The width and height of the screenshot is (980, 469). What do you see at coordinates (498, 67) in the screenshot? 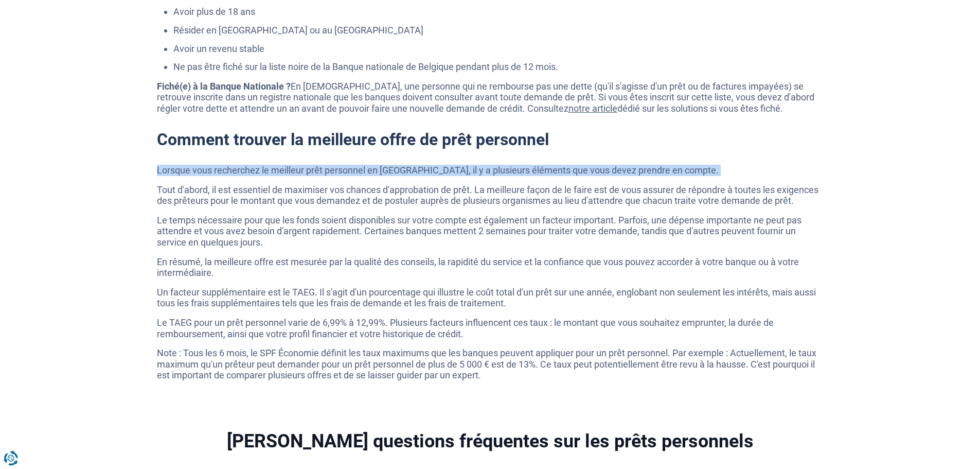
I see `li: Ne pas être fiché sur la liste noire de la Banque nationale de Belgique pendant plus de 12 mois.` at bounding box center [498, 67].